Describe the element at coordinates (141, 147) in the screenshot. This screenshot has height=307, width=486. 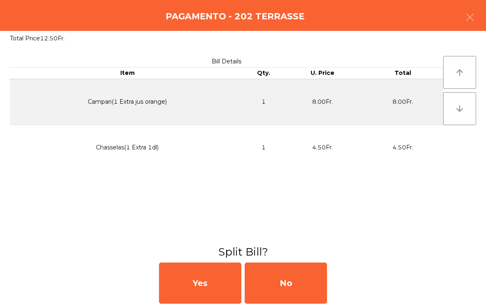
I see `span: (1 Extra 1dl)` at that location.